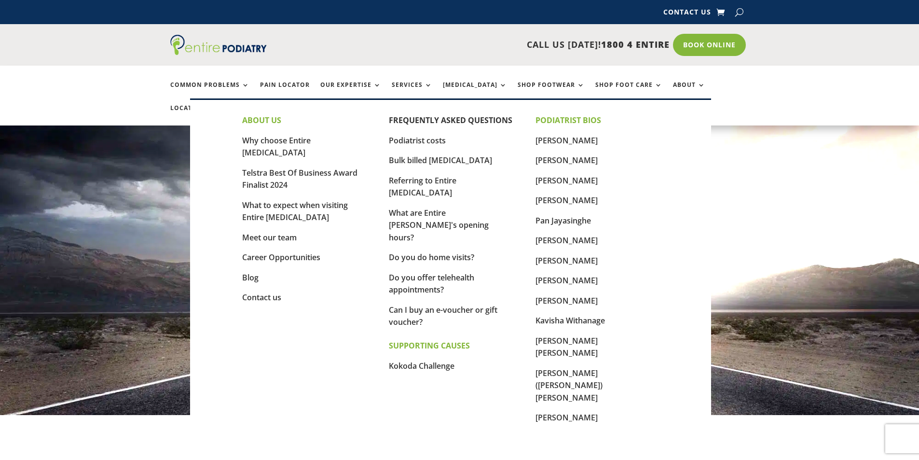 This screenshot has width=919, height=460. What do you see at coordinates (629, 92) in the screenshot?
I see `a: Shop Foot Care` at bounding box center [629, 92].